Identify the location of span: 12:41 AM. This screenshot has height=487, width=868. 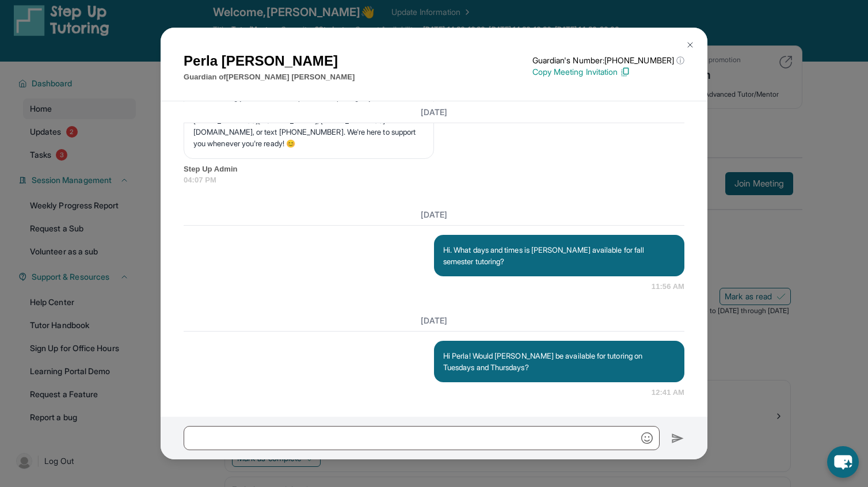
(667, 392).